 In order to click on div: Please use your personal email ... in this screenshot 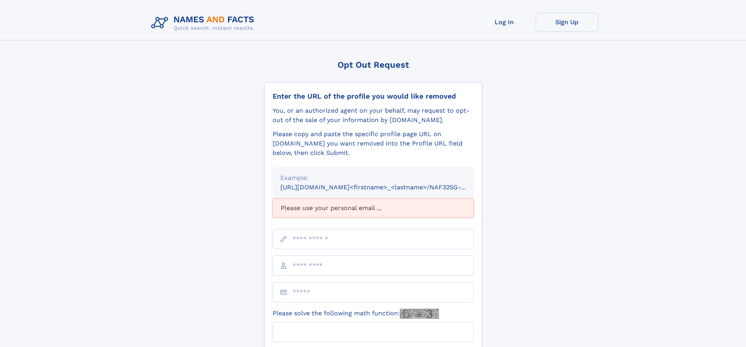, I will do `click(373, 208)`.